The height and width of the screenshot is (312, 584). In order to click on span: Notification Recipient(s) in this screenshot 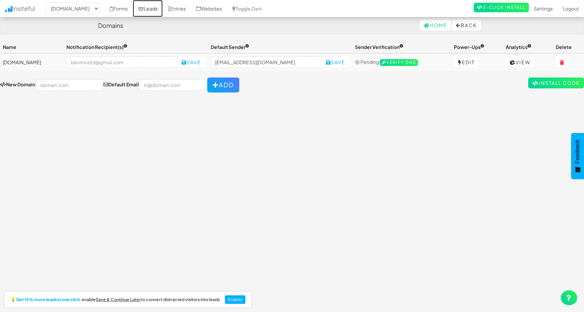, I will do `click(97, 47)`.